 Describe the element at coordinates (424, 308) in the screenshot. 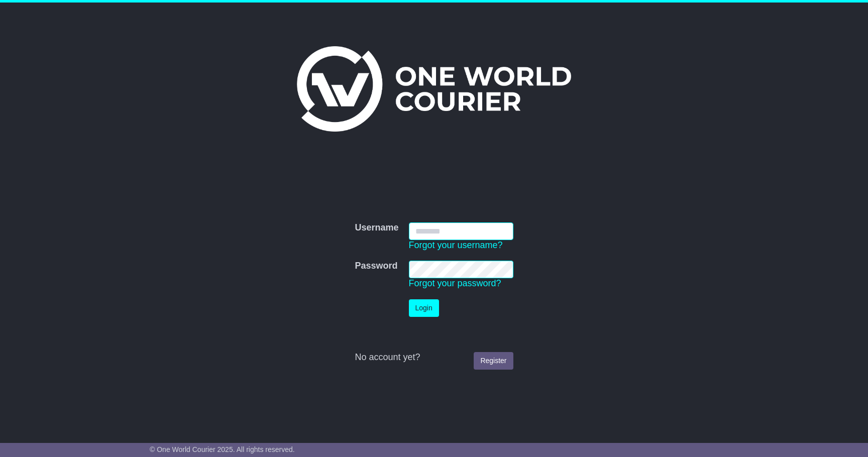

I see `button: Login` at that location.